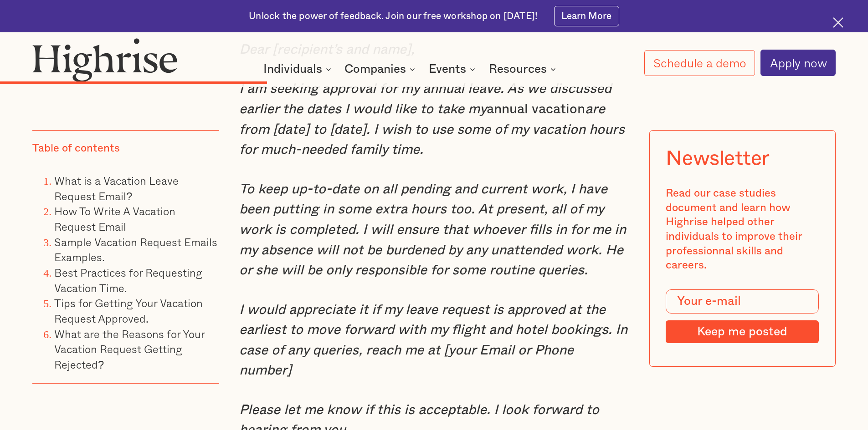 This screenshot has height=430, width=868. Describe the element at coordinates (434, 119) in the screenshot. I see `p: annual vacation` at that location.